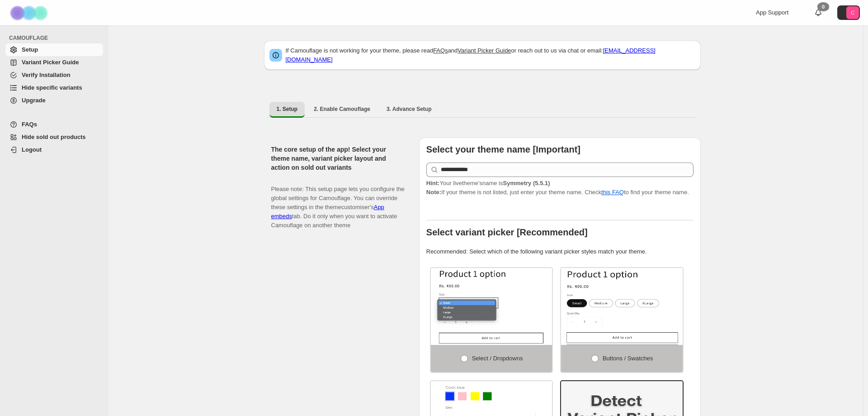 This screenshot has width=868, height=416. I want to click on span: Verify Installation, so click(46, 75).